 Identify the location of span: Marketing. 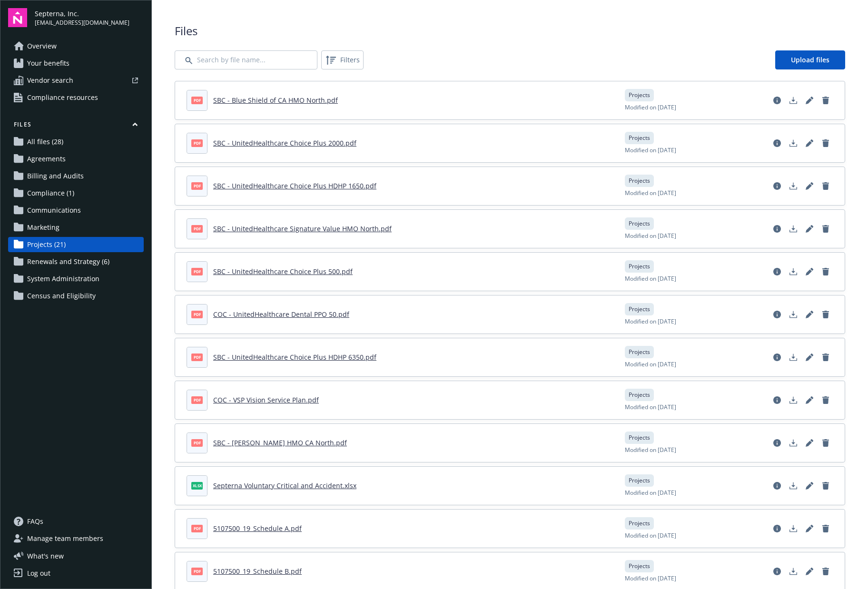
(43, 228).